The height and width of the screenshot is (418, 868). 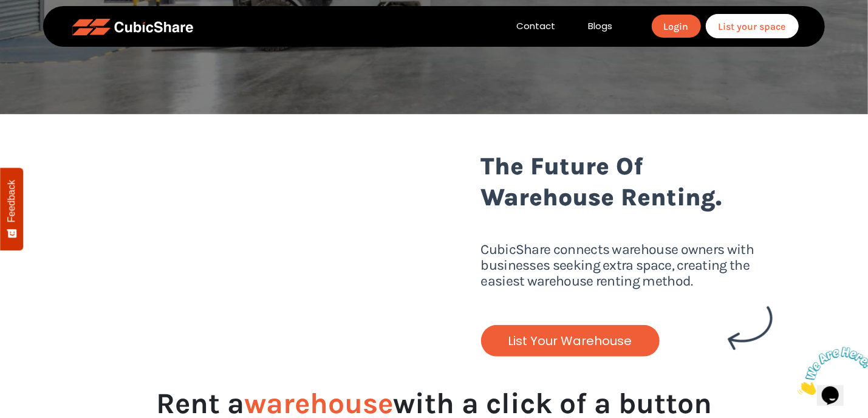 What do you see at coordinates (571, 341) in the screenshot?
I see `a: List Your Warehouse` at bounding box center [571, 341].